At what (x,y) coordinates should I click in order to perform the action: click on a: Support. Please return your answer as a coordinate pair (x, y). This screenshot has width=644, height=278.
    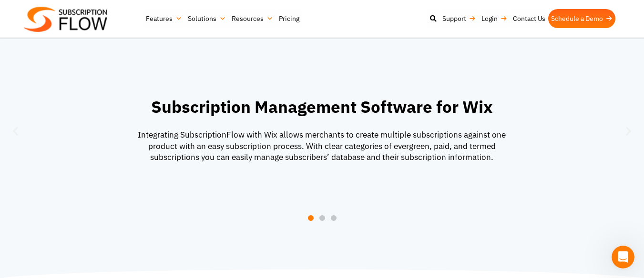
    Looking at the image, I should click on (459, 18).